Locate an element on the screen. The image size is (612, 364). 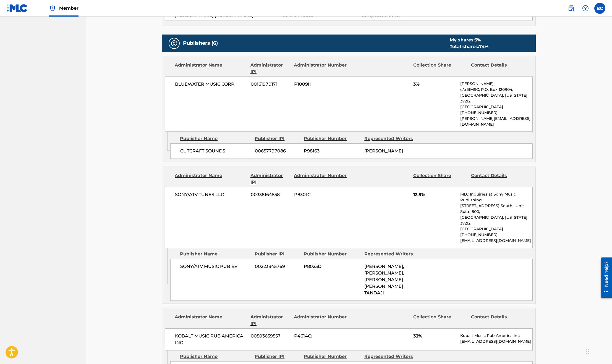
span: P8301C is located at coordinates (321, 195).